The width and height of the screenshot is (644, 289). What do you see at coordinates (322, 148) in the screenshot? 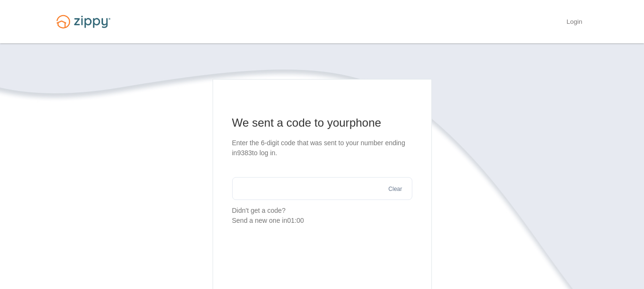
I see `p: Enter the 6-digit code that was sent to your number ending in 9383 to log in.` at bounding box center [322, 148].